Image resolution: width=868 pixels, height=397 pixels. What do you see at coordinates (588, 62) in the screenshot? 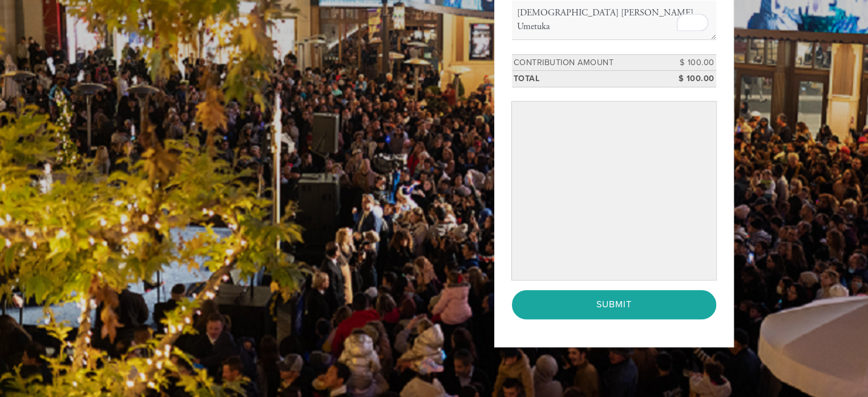
I see `td: Contribution Amount` at bounding box center [588, 62].